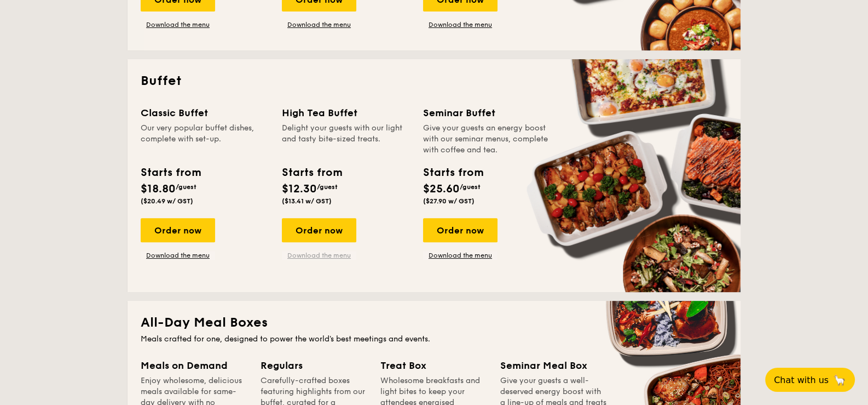 The width and height of the screenshot is (868, 405). I want to click on div: Meals crafted for one, designed to power the world's best meetings and events., so click(434, 339).